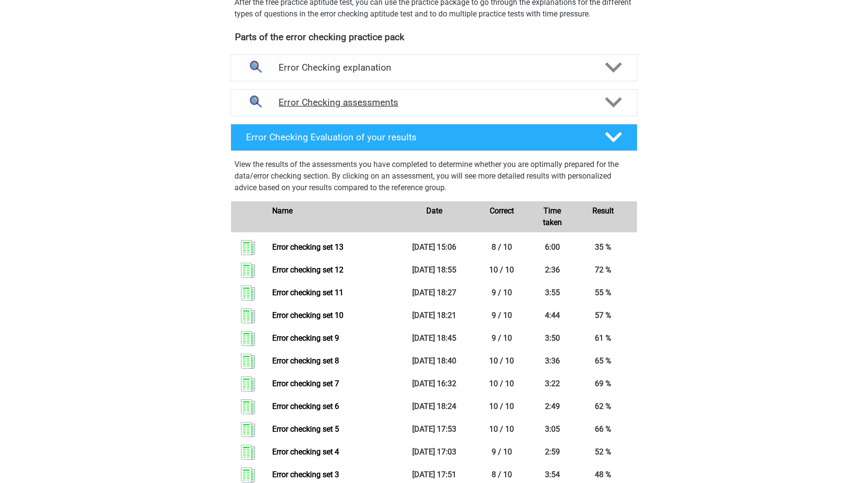 The image size is (868, 483). I want to click on h4: Error Checking explanation, so click(434, 67).